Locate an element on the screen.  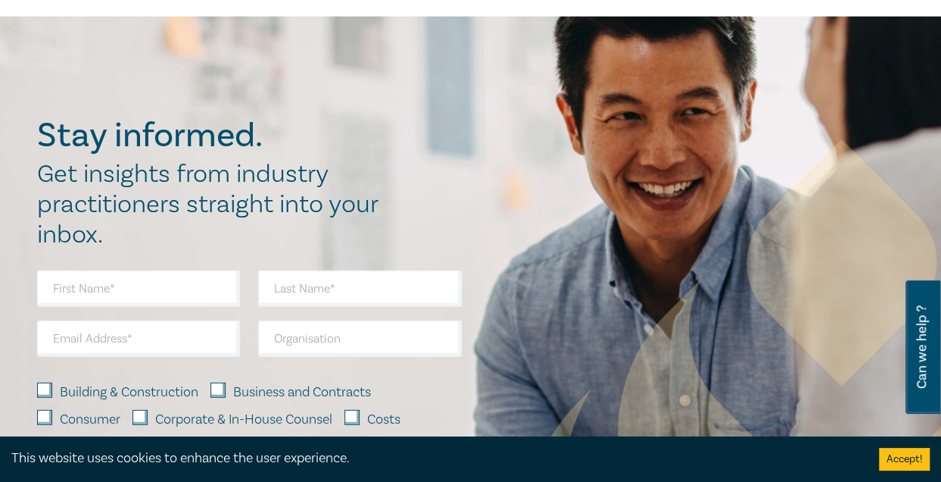
input: Last Name* is located at coordinates (360, 289).